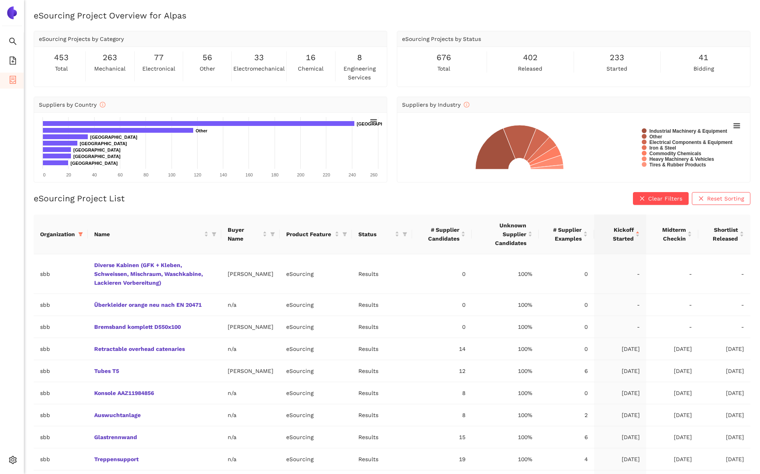 The image size is (760, 474). I want to click on span: 16, so click(310, 57).